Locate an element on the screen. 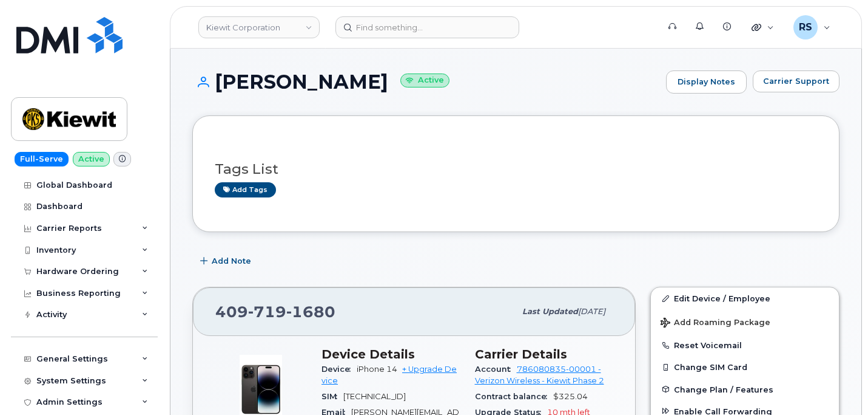  a: Display Notes is located at coordinates (706, 82).